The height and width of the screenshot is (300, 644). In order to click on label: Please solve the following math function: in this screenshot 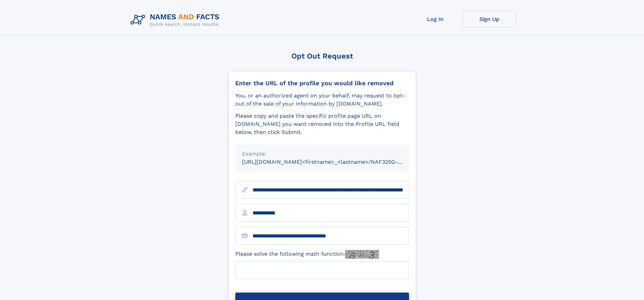, I will do `click(307, 254)`.